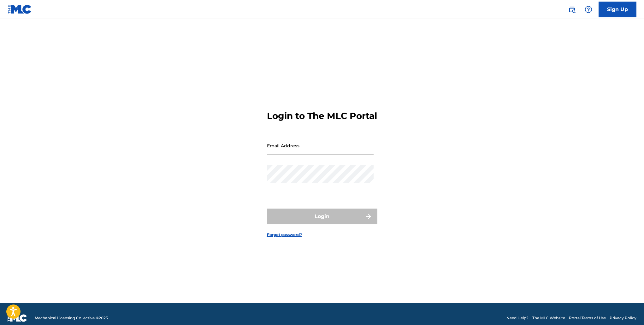 The width and height of the screenshot is (644, 325). What do you see at coordinates (17, 318) in the screenshot?
I see `img: logo` at bounding box center [17, 318].